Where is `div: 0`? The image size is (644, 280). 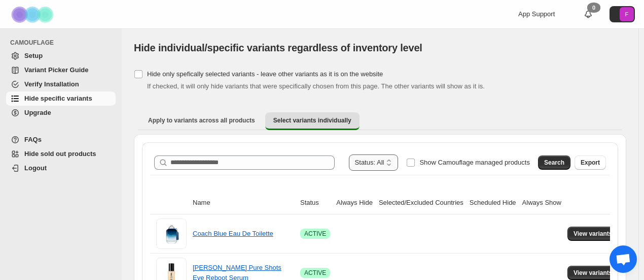
div: 0 is located at coordinates (594, 7).